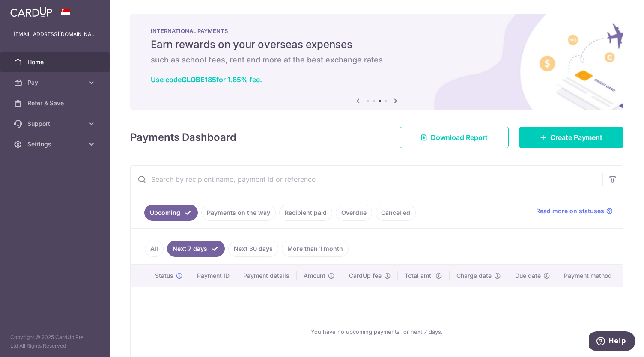 The image size is (644, 357). I want to click on span: Status, so click(164, 275).